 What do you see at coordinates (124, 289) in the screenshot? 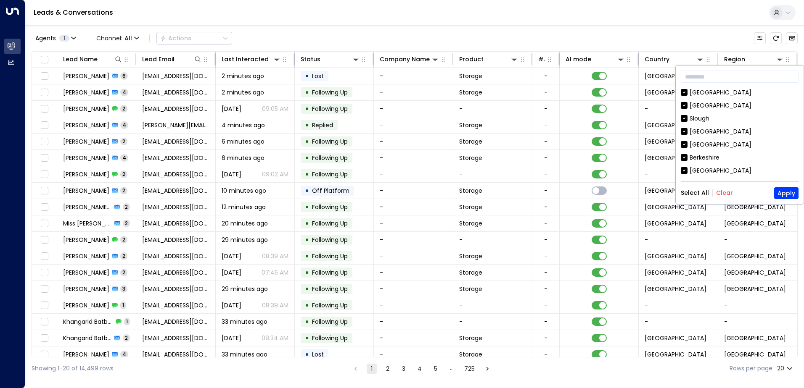
I see `span: 3` at bounding box center [124, 289].